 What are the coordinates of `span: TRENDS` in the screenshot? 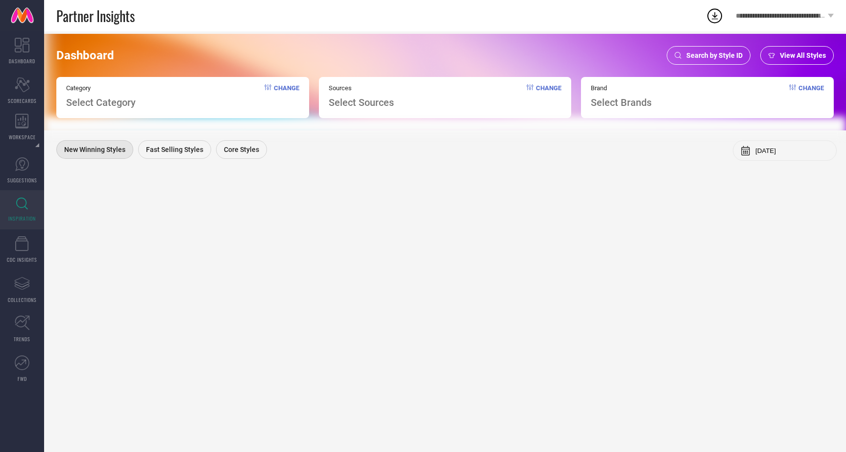 It's located at (22, 339).